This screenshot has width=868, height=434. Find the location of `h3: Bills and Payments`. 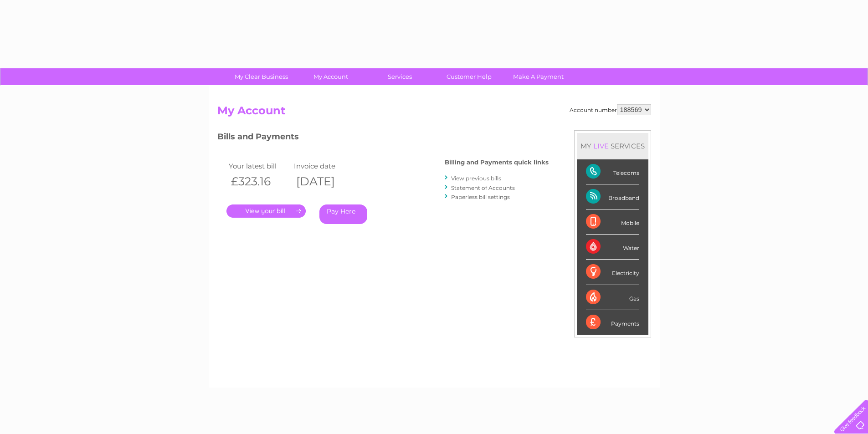

h3: Bills and Payments is located at coordinates (383, 138).